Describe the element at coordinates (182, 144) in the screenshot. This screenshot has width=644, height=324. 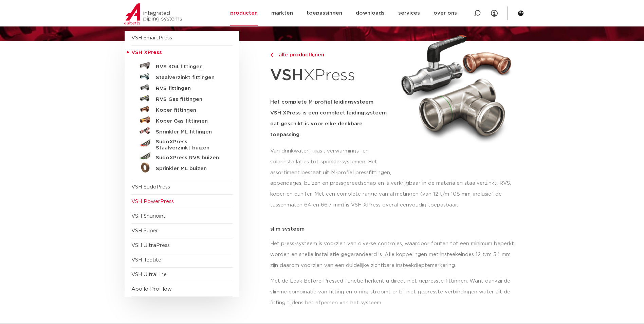
I see `a: SudoXPress Staalverzinkt buizen` at that location.